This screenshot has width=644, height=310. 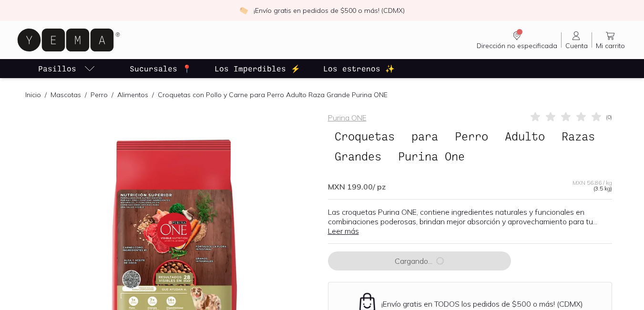 What do you see at coordinates (425, 136) in the screenshot?
I see `span: para` at bounding box center [425, 136].